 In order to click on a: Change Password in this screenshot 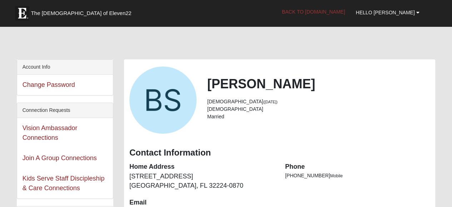, I will do `click(49, 85)`.